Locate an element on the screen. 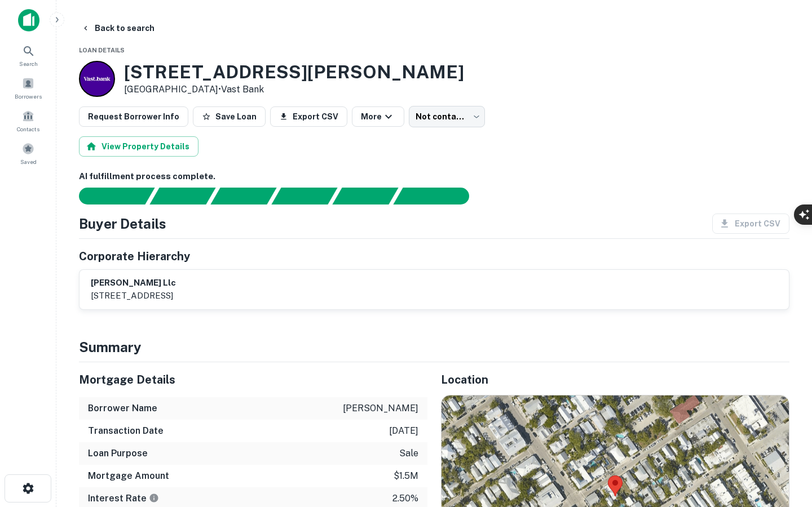  button: Back to search is located at coordinates (118, 28).